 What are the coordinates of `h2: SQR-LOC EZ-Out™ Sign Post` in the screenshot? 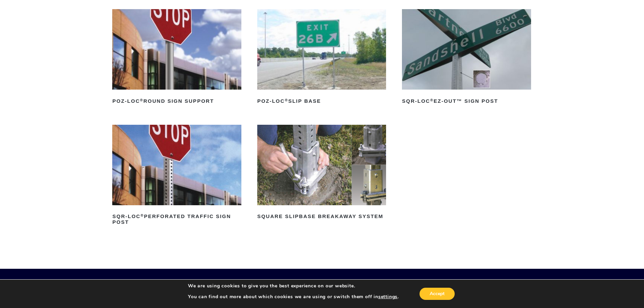 It's located at (466, 101).